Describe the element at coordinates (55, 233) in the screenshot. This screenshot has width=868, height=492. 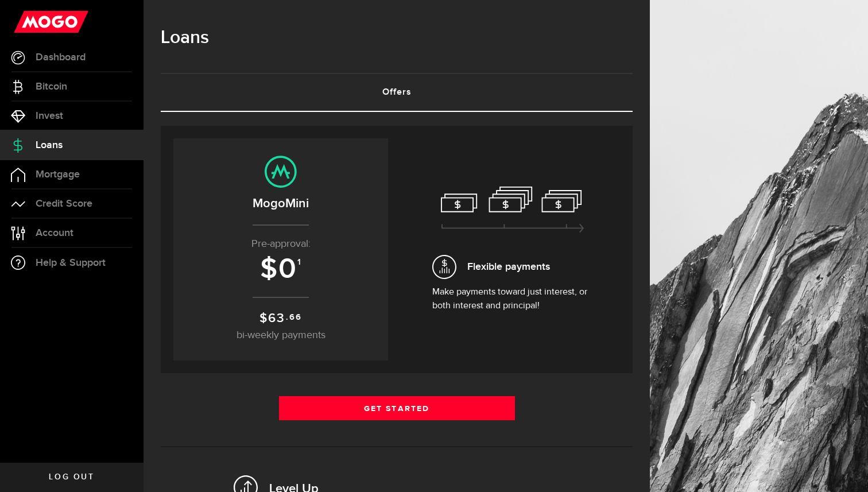
I see `span: Account` at that location.